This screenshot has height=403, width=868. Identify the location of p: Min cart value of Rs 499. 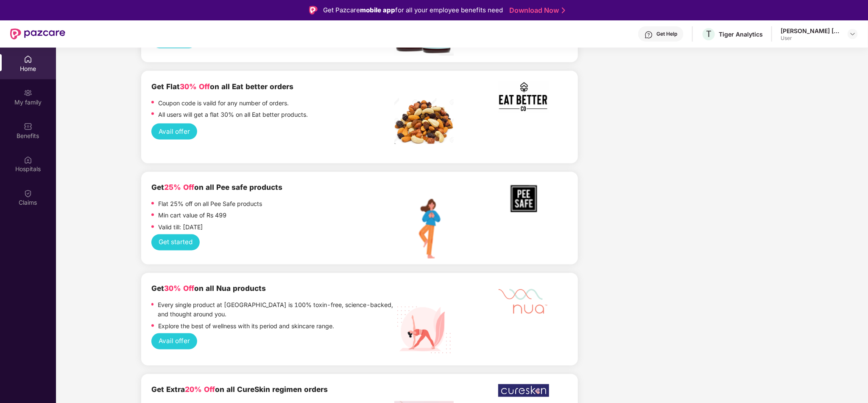
(192, 216).